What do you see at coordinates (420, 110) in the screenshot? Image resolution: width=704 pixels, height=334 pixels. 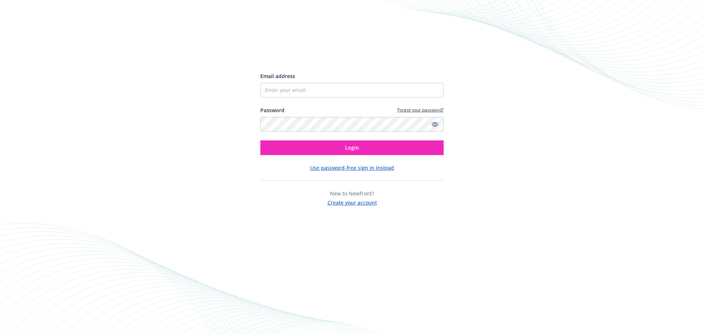 I see `a: Forgot your password?` at bounding box center [420, 110].